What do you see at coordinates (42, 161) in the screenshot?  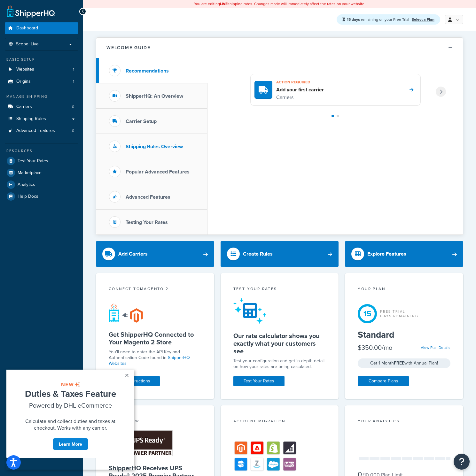 I see `li: Test Your Rates` at bounding box center [42, 161].